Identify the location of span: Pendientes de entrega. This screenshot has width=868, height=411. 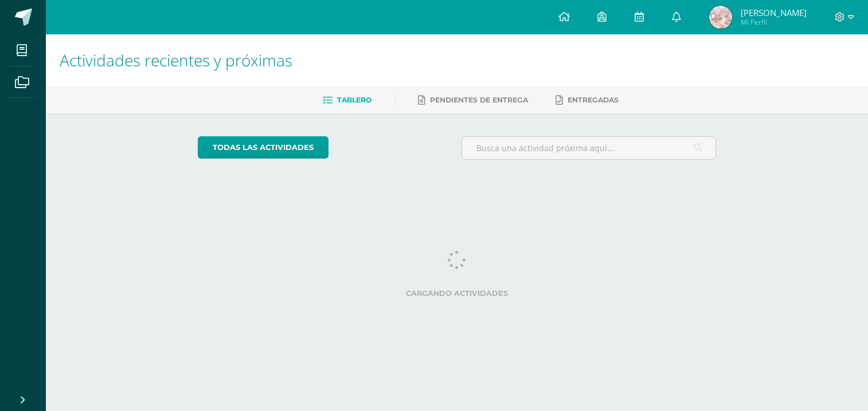
(479, 99).